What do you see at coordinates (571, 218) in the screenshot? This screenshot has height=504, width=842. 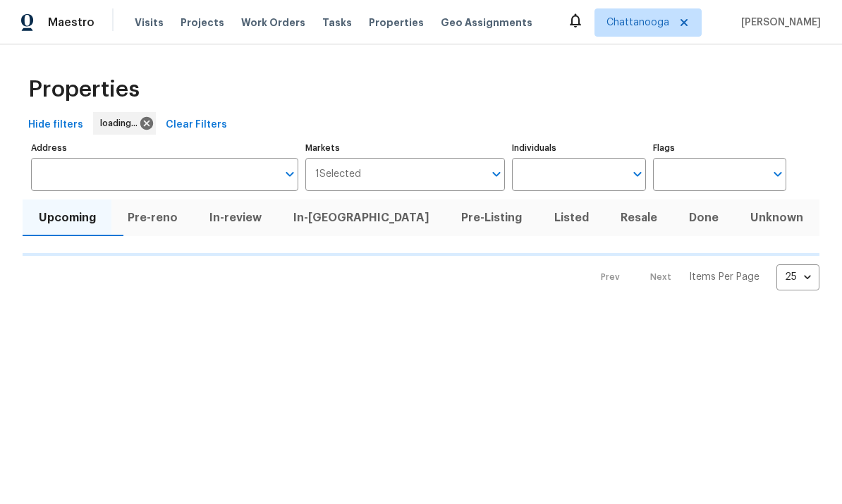 I see `span: Listed` at bounding box center [571, 218].